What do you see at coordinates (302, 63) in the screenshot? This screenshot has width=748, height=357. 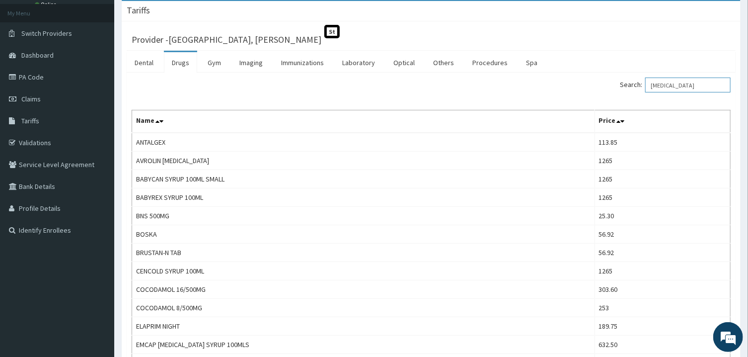 I see `a: Immunizations` at bounding box center [302, 63].